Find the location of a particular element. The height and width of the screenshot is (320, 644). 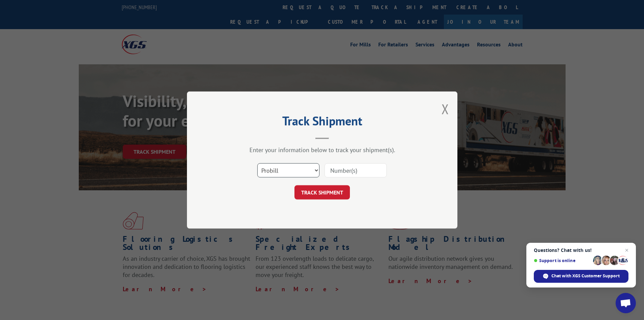

div: Chat with XGS Customer Support is located at coordinates (581, 276).